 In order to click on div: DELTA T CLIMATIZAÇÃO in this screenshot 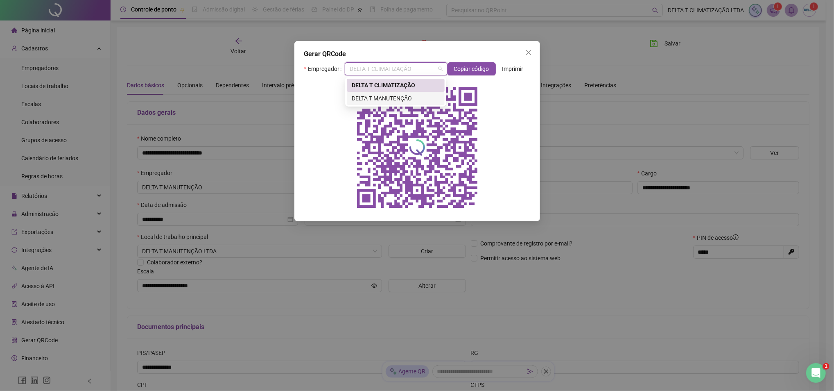, I will do `click(396, 85)`.